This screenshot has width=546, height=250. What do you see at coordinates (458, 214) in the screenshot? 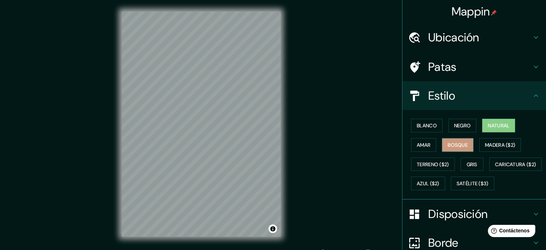
I see `font: Disposición` at bounding box center [458, 214].